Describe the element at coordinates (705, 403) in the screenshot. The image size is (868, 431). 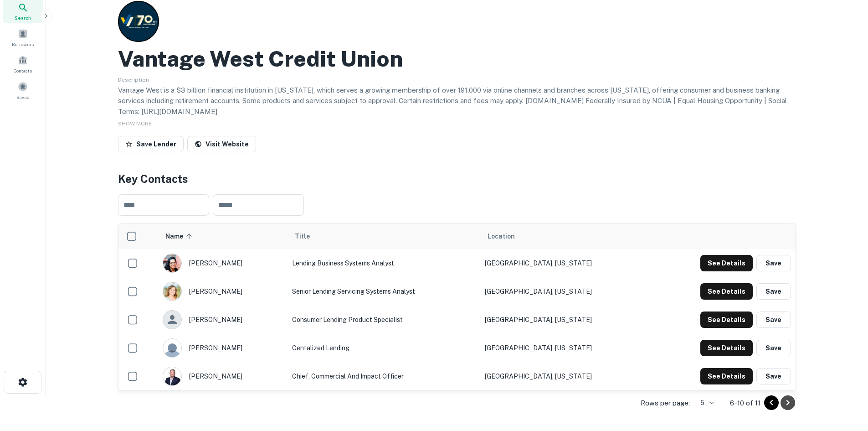
I see `div: 5` at that location.